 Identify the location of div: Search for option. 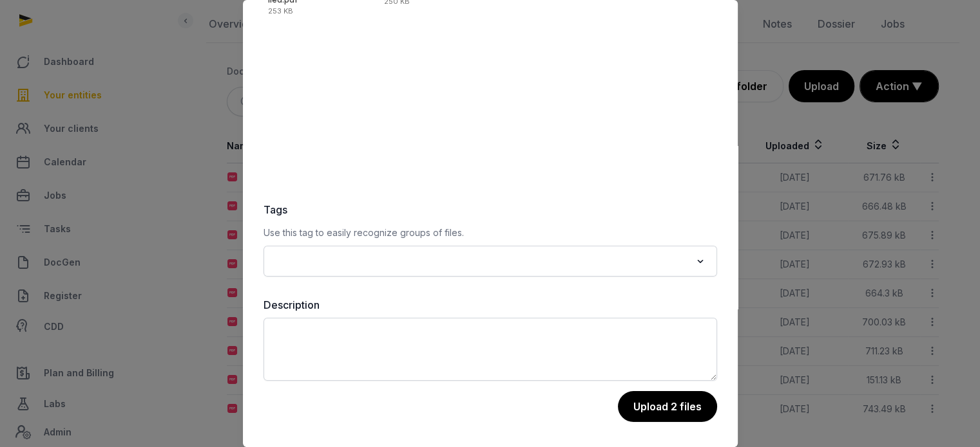
(490, 261).